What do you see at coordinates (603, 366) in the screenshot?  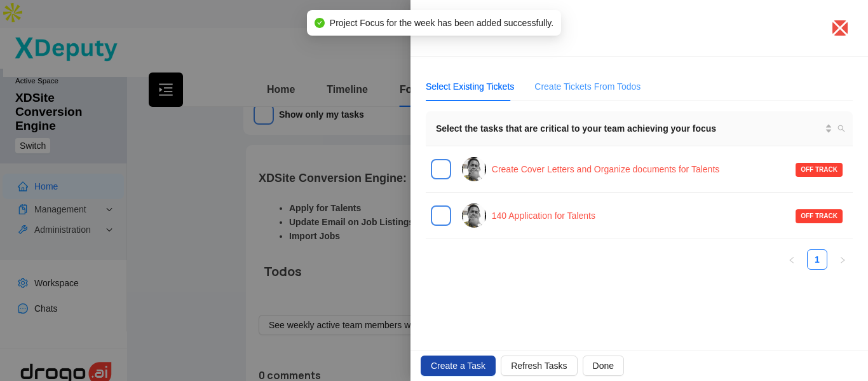 I see `button: Done` at bounding box center [603, 366].